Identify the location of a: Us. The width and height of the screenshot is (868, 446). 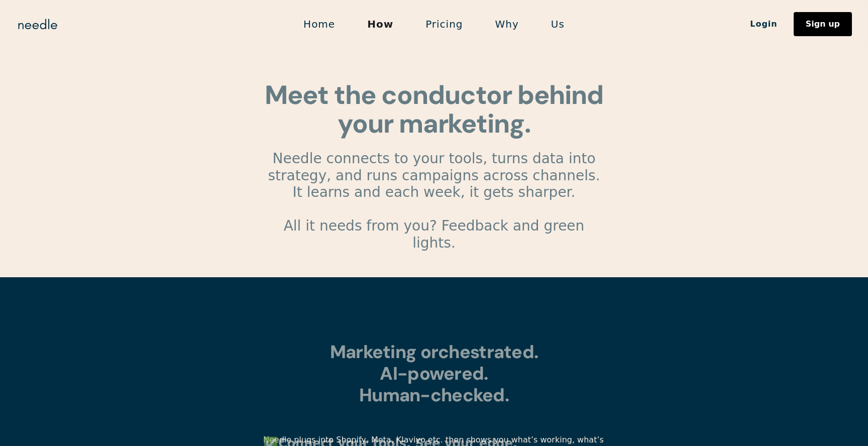
(558, 24).